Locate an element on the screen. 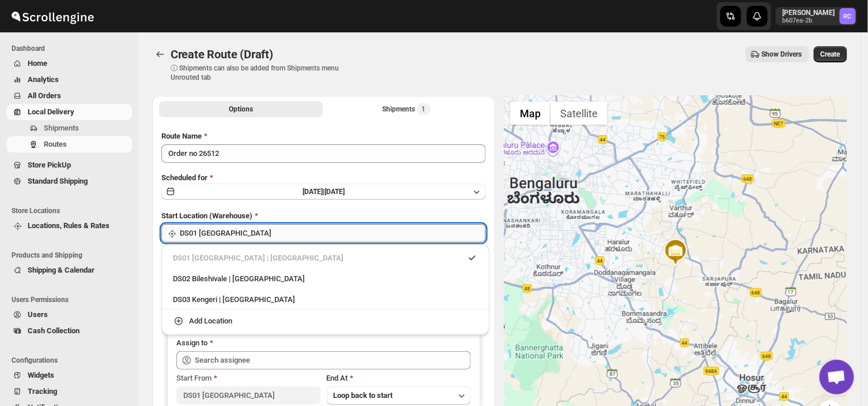 This screenshot has width=868, height=406. li: DS02 Bileshivale is located at coordinates (326, 277).